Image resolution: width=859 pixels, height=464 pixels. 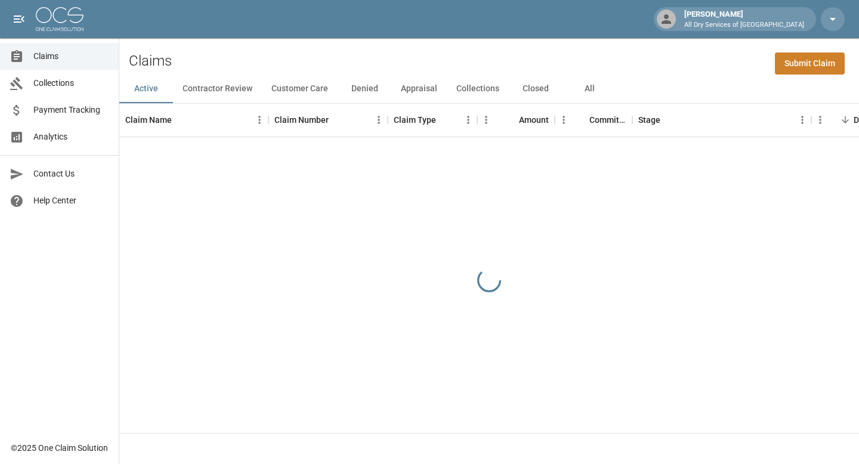 What do you see at coordinates (299, 89) in the screenshot?
I see `button: Customer Care` at bounding box center [299, 89].